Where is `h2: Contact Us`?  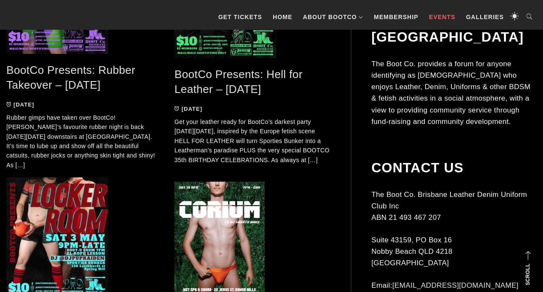
h2: Contact Us is located at coordinates (454, 167).